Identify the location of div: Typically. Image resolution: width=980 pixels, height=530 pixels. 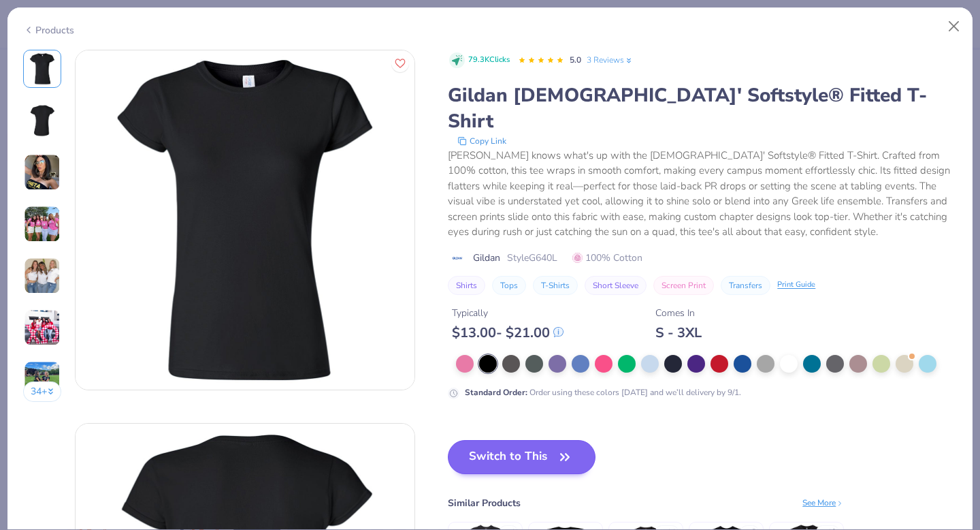
(507, 313).